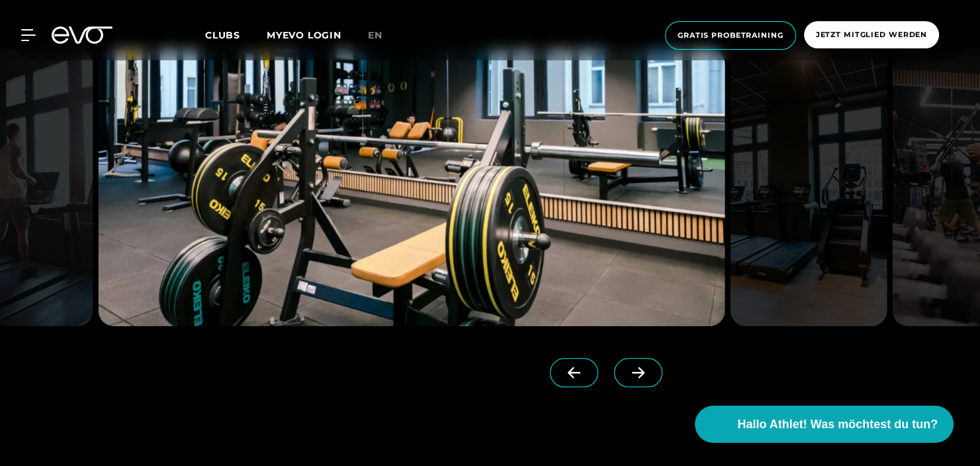  What do you see at coordinates (872, 35) in the screenshot?
I see `a: Jetzt Mitglied werden` at bounding box center [872, 35].